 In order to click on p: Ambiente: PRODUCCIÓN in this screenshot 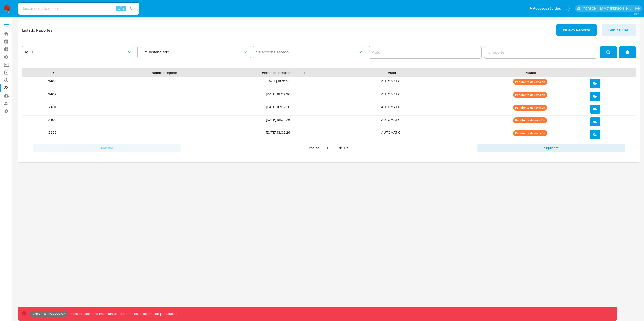, I will do `click(48, 314)`.